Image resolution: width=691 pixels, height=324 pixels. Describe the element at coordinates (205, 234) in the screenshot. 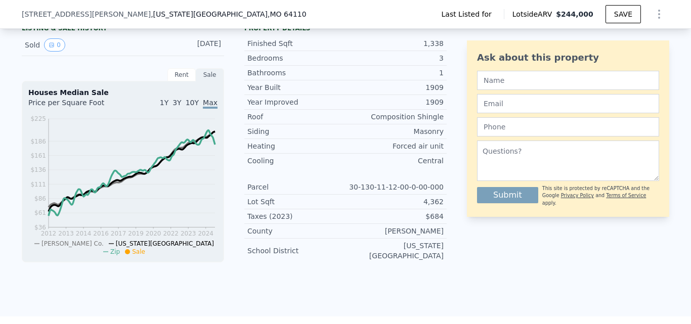

I see `tspan: 2024` at that location.